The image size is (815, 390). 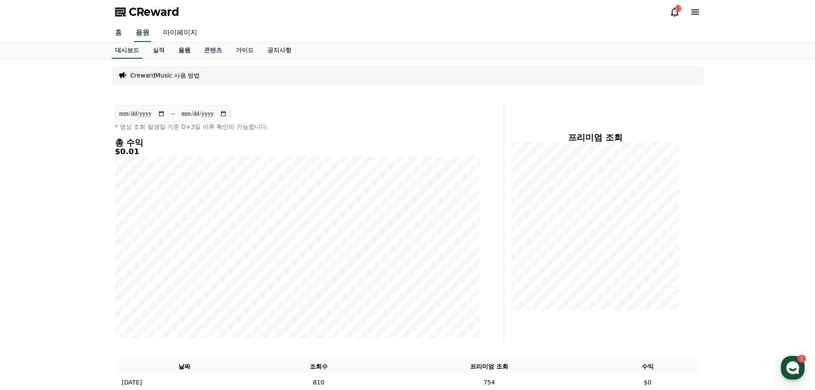 I want to click on p: CrewardMusic 사용 방법, so click(x=165, y=75).